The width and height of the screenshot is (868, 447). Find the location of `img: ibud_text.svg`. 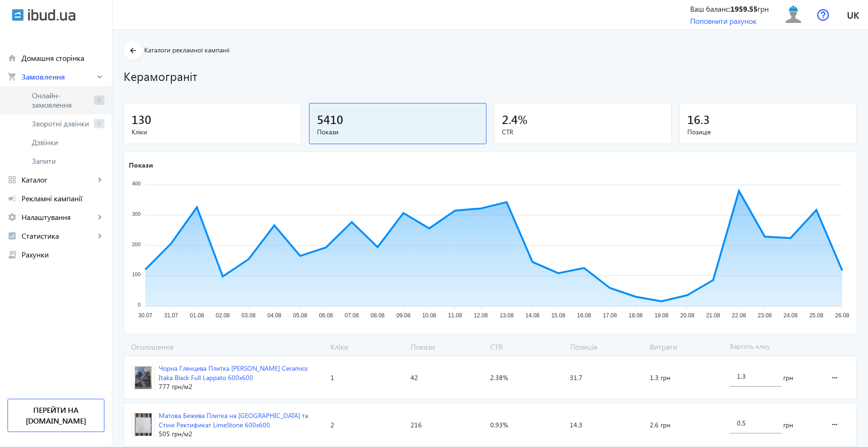

img: ibud_text.svg is located at coordinates (52, 15).